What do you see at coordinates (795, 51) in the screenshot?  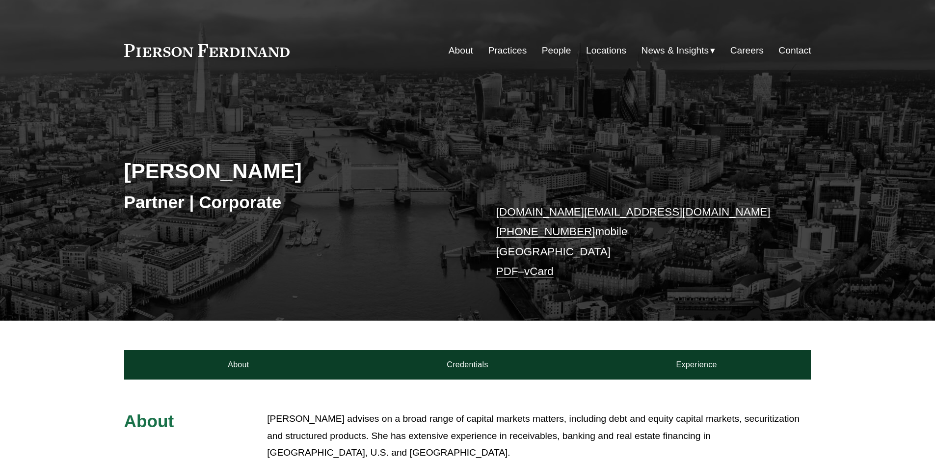 I see `a: Contact` at bounding box center [795, 51].